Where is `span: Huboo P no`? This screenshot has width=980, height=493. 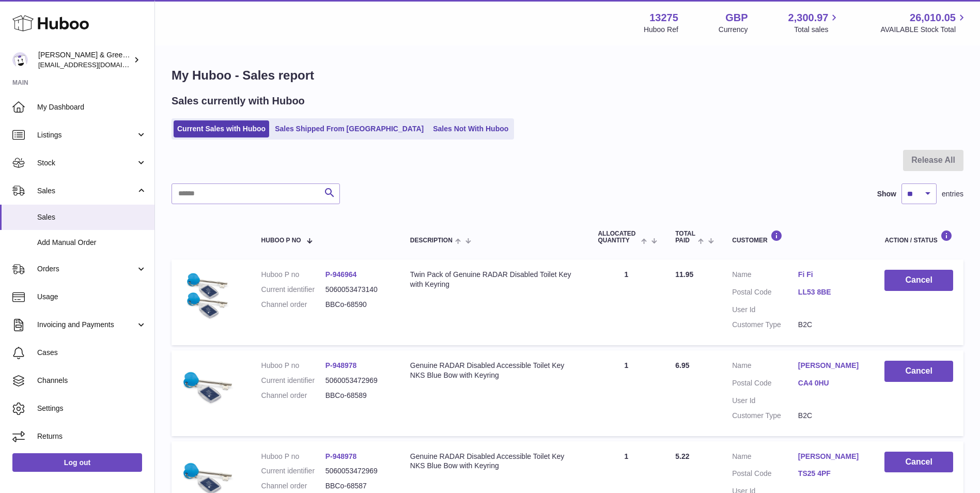
span: Huboo P no is located at coordinates (281, 241).